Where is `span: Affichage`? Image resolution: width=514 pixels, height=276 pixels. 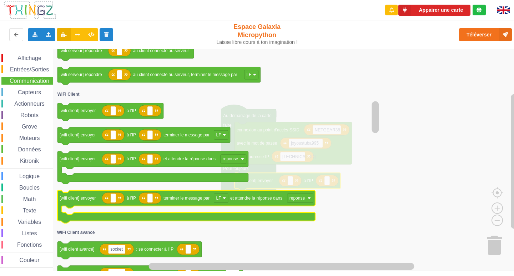
span: Affichage is located at coordinates (29, 58).